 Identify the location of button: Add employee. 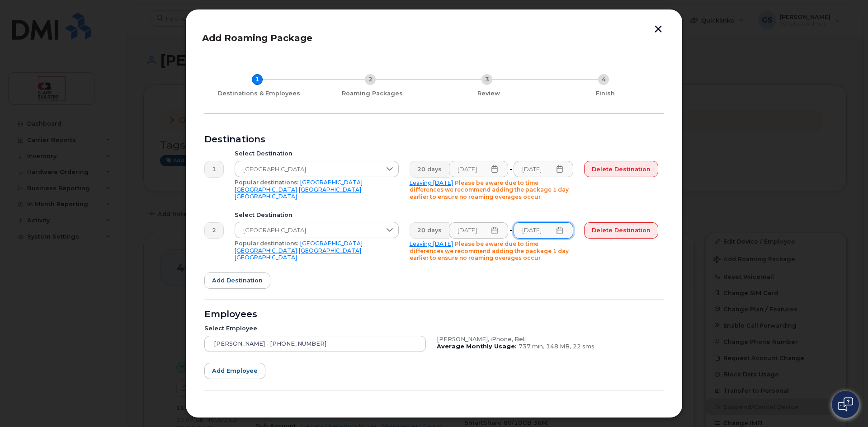
(235, 371).